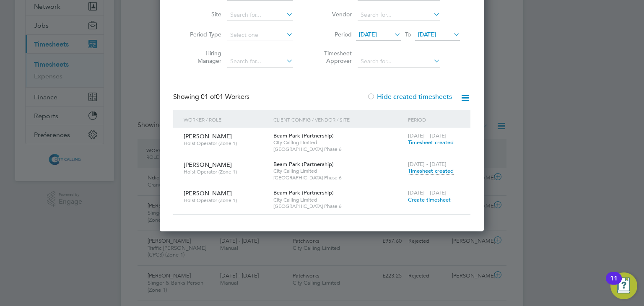  Describe the element at coordinates (409, 97) in the screenshot. I see `label: Hide created timesheets` at that location.